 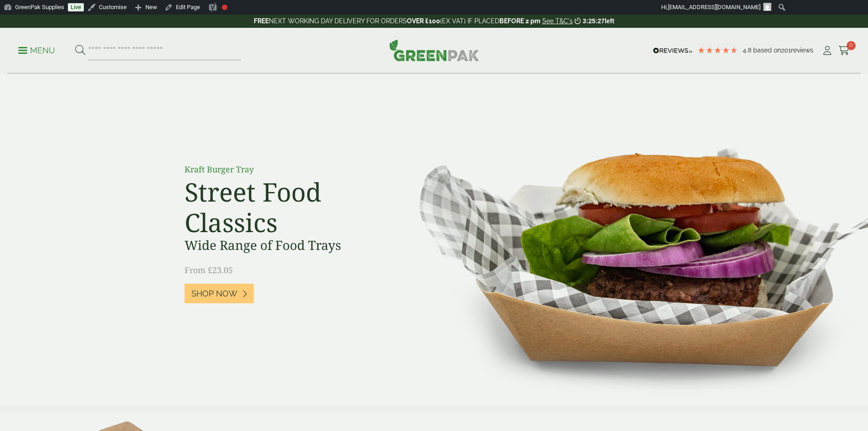 What do you see at coordinates (287, 169) in the screenshot?
I see `p: Kraft Burger Tray` at bounding box center [287, 169].